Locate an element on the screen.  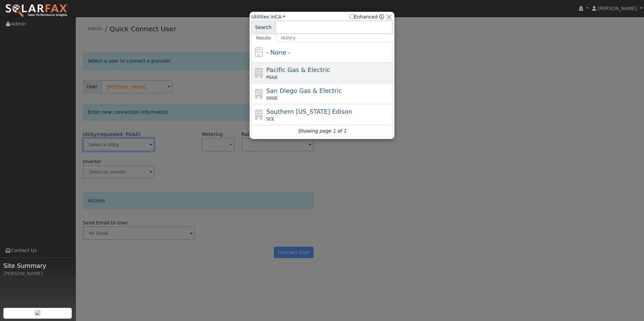
span: Pacific Gas & Electric is located at coordinates (298, 70).